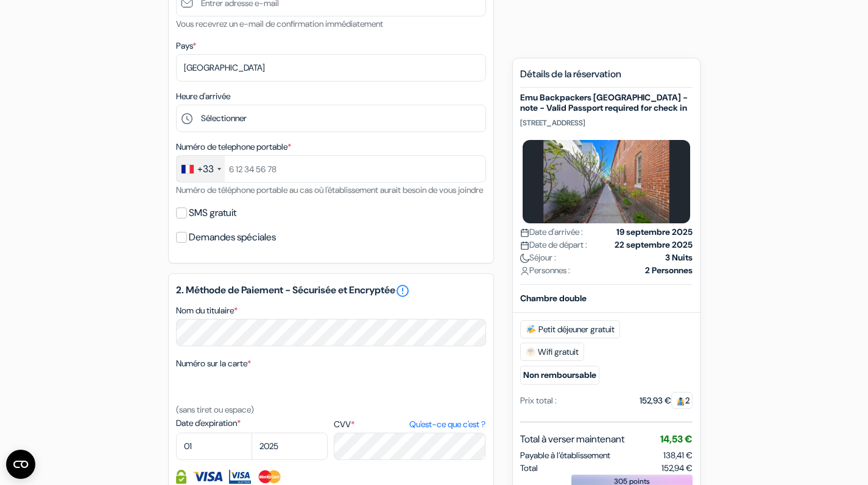 The width and height of the screenshot is (868, 485). Describe the element at coordinates (409, 424) in the screenshot. I see `label: CVV` at that location.